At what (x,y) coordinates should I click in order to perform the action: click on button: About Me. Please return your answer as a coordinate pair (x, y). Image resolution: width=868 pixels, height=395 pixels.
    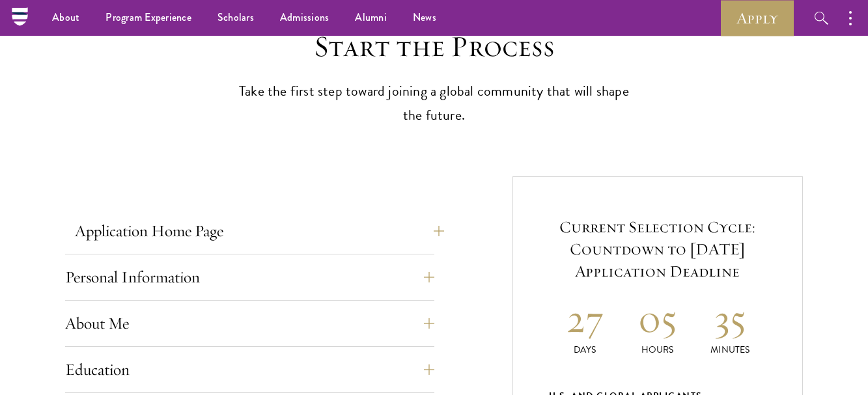
    Looking at the image, I should click on (250, 323).